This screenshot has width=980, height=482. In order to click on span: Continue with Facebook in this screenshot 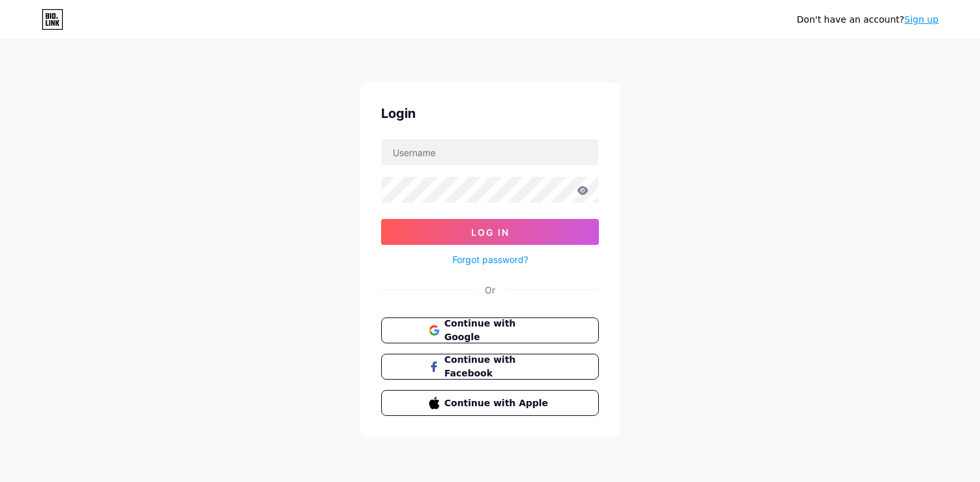, I will do `click(498, 367)`.